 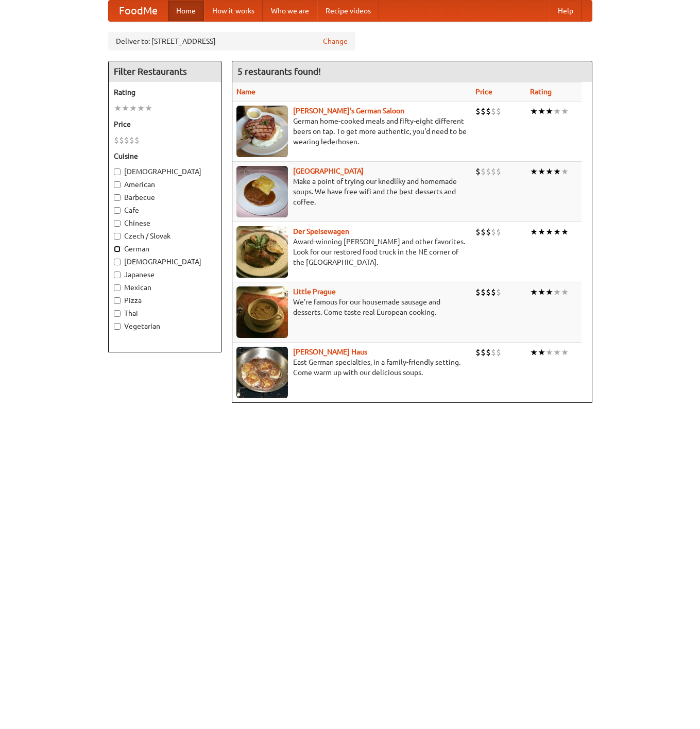 What do you see at coordinates (321, 232) in the screenshot?
I see `a: Der Speisewagen` at bounding box center [321, 232].